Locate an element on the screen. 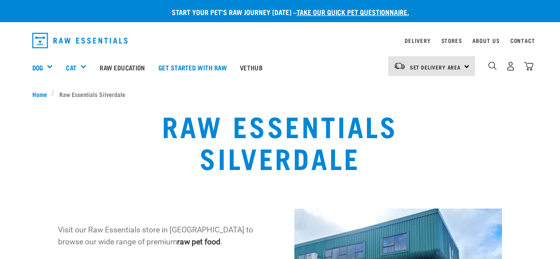 The image size is (560, 259). img: van-moving.png is located at coordinates (399, 66).